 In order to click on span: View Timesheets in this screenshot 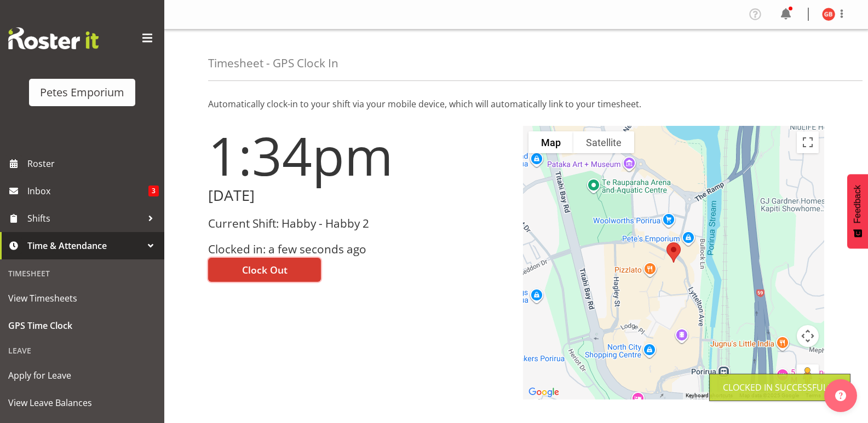, I will do `click(82, 298)`.